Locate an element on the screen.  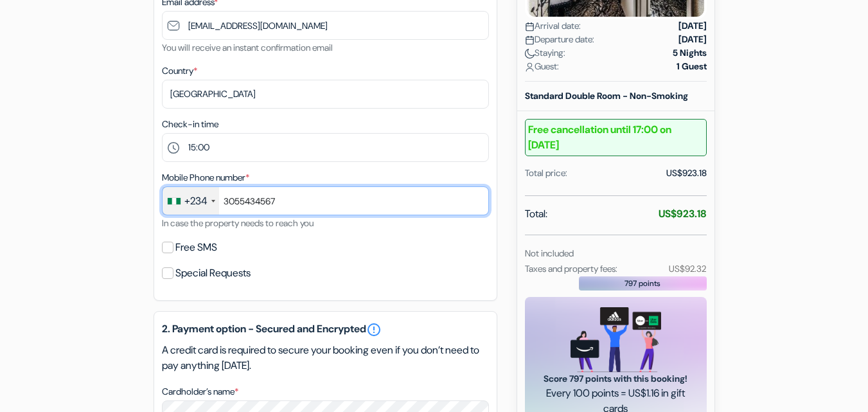
small: Not included is located at coordinates (549, 253).